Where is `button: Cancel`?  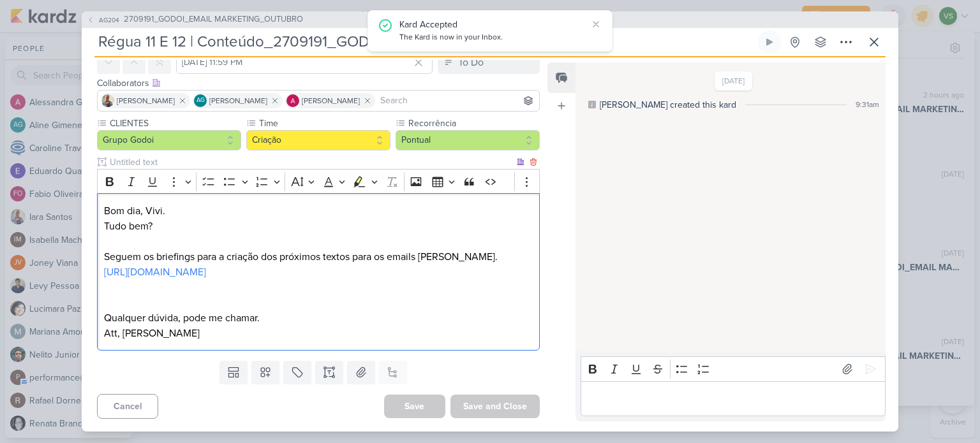 button: Cancel is located at coordinates (128, 406).